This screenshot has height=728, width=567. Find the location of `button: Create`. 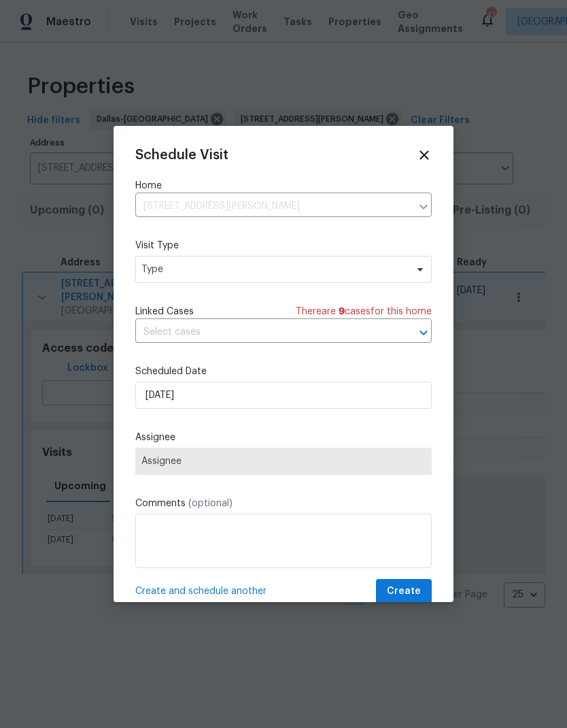

button: Create is located at coordinates (404, 592).